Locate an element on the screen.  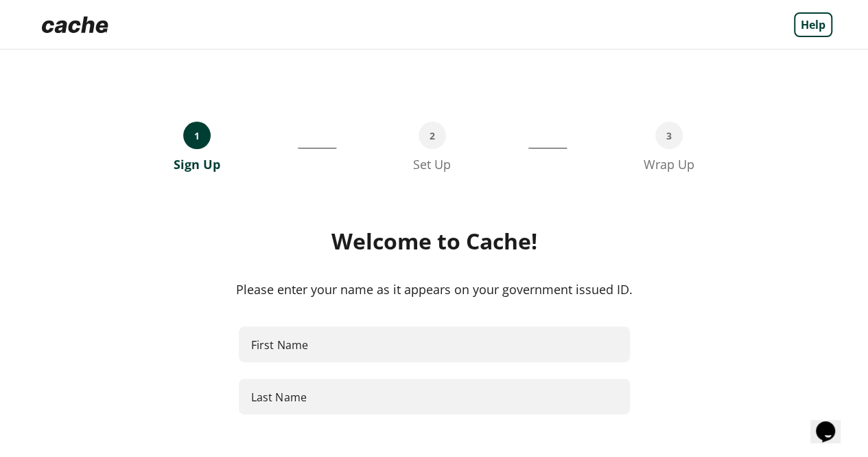
div: Set Up is located at coordinates (432, 164).